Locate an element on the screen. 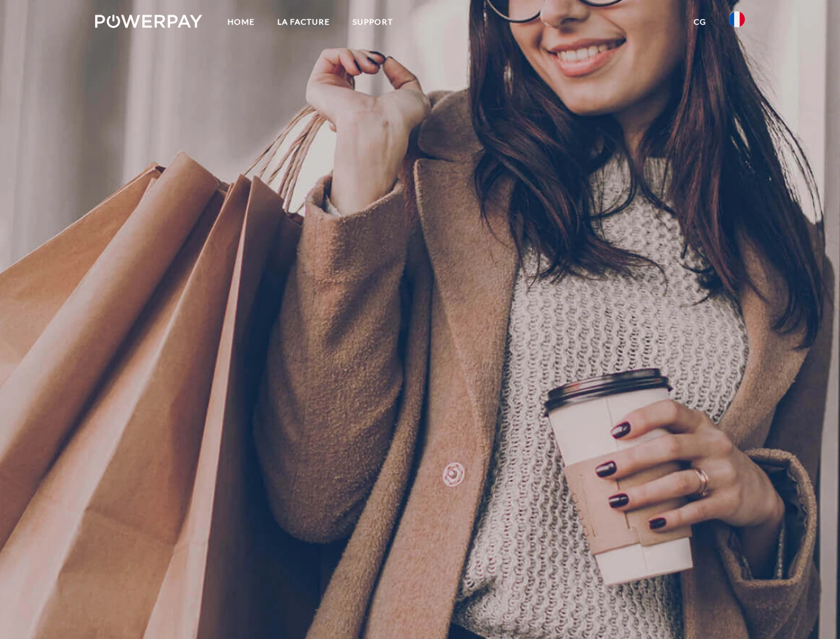 This screenshot has height=639, width=840. a: Support is located at coordinates (372, 22).